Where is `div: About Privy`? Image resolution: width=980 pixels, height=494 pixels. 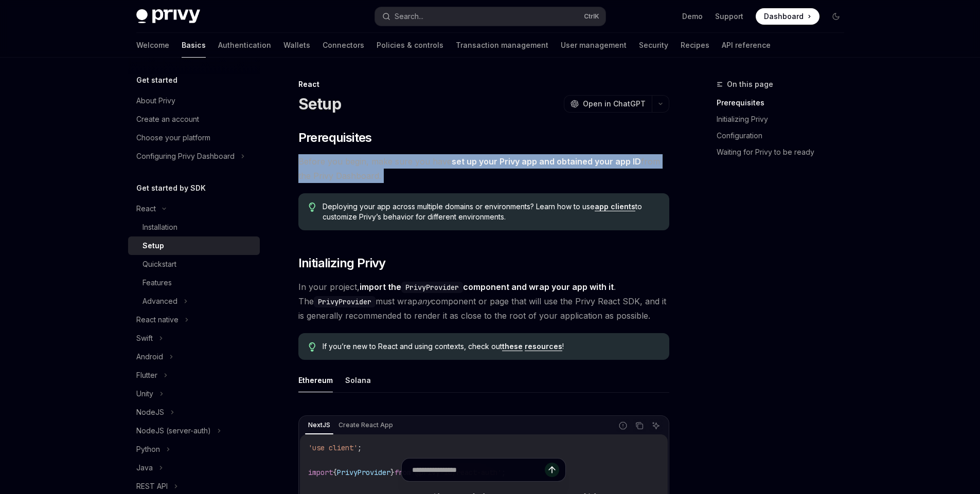 div: About Privy is located at coordinates (156, 101).